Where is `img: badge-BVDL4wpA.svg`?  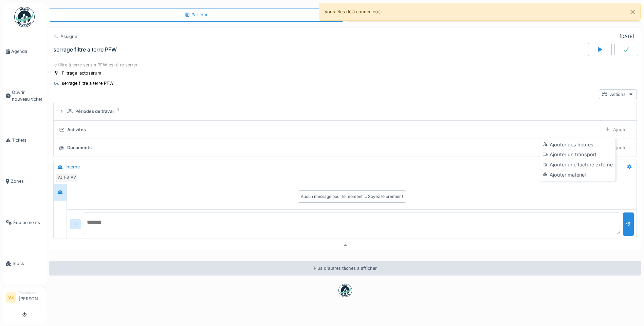 img: badge-BVDL4wpA.svg is located at coordinates (345, 291).